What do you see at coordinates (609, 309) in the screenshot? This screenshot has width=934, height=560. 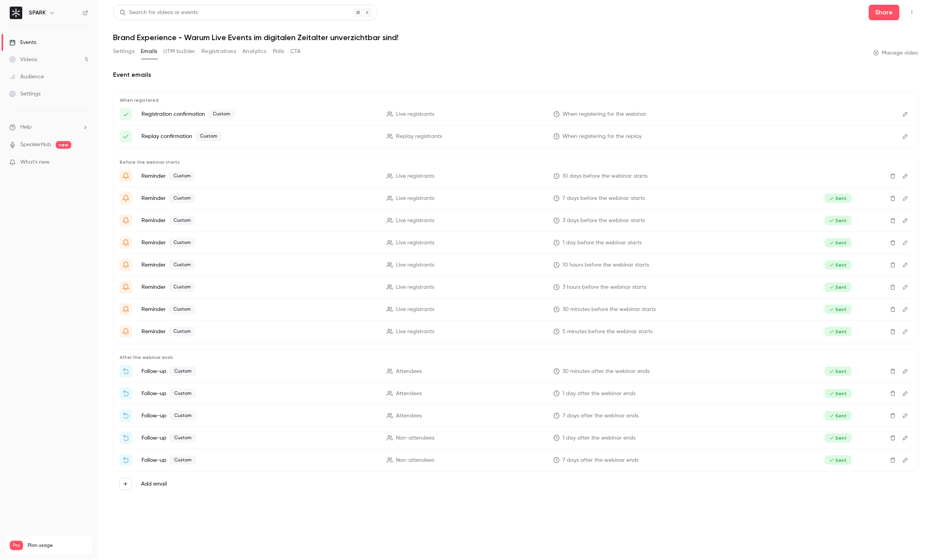 I see `span: 30 minutes before the webinar starts` at bounding box center [609, 309].